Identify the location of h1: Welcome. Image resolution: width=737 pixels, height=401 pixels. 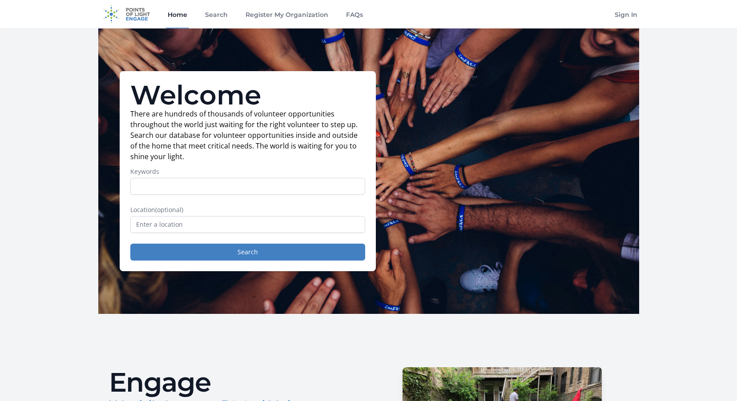
(248, 95).